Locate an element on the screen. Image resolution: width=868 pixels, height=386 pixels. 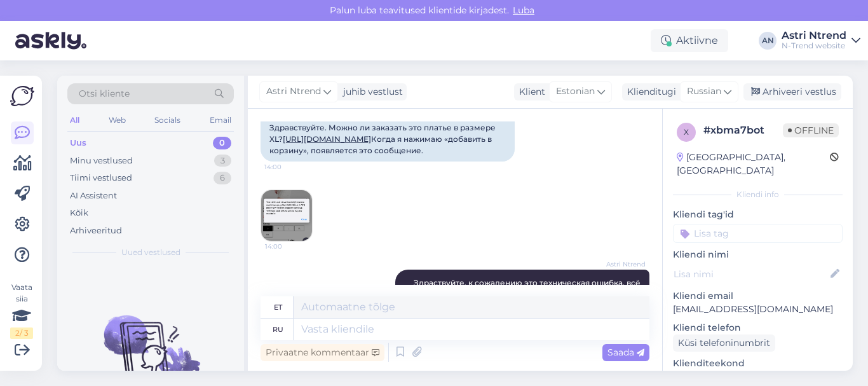
span: Offline is located at coordinates (811, 130).